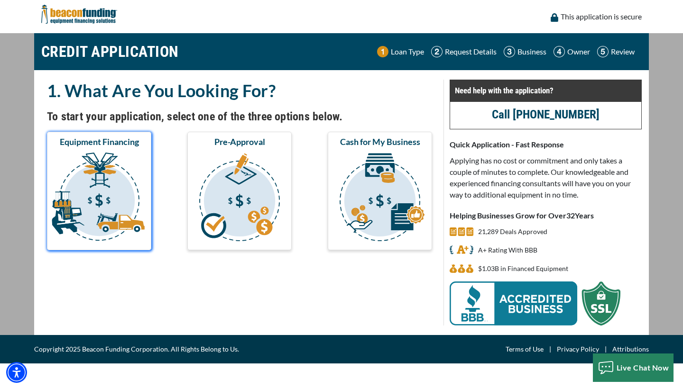 Image resolution: width=683 pixels, height=389 pixels. I want to click on h4: To start your application, select one of the three options below., so click(239, 117).